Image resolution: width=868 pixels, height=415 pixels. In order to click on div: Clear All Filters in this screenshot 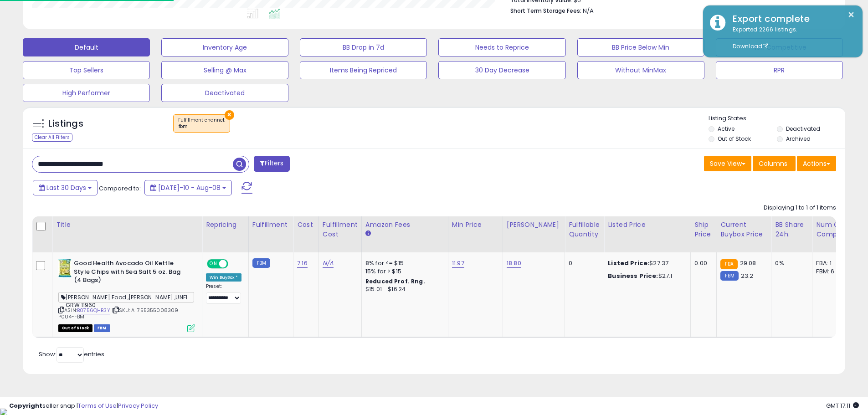, I will do `click(52, 137)`.